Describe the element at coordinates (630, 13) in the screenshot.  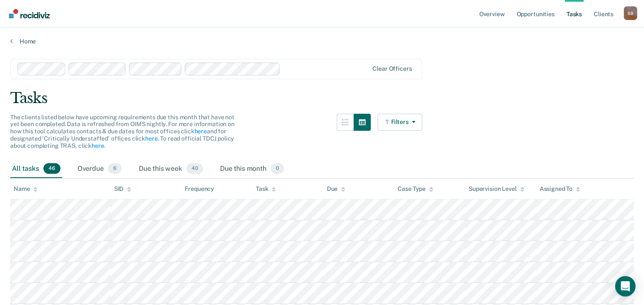
I see `button: Profile dropdown button` at that location.